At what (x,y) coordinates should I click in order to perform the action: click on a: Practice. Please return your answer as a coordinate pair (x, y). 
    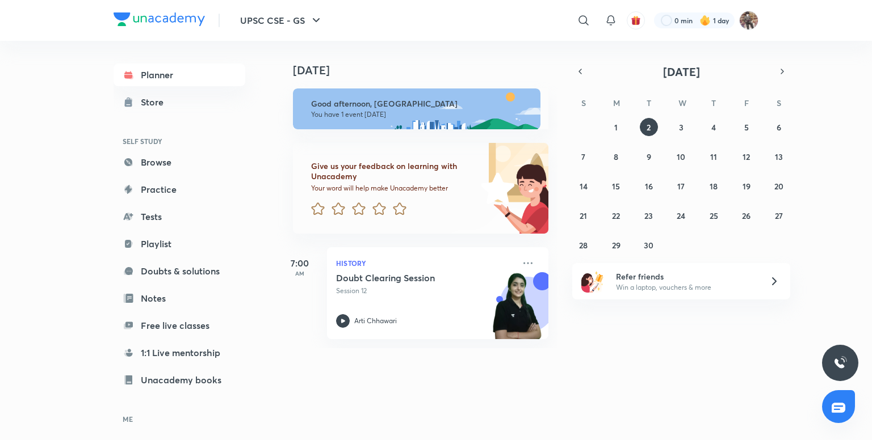
    Looking at the image, I should click on (179, 190).